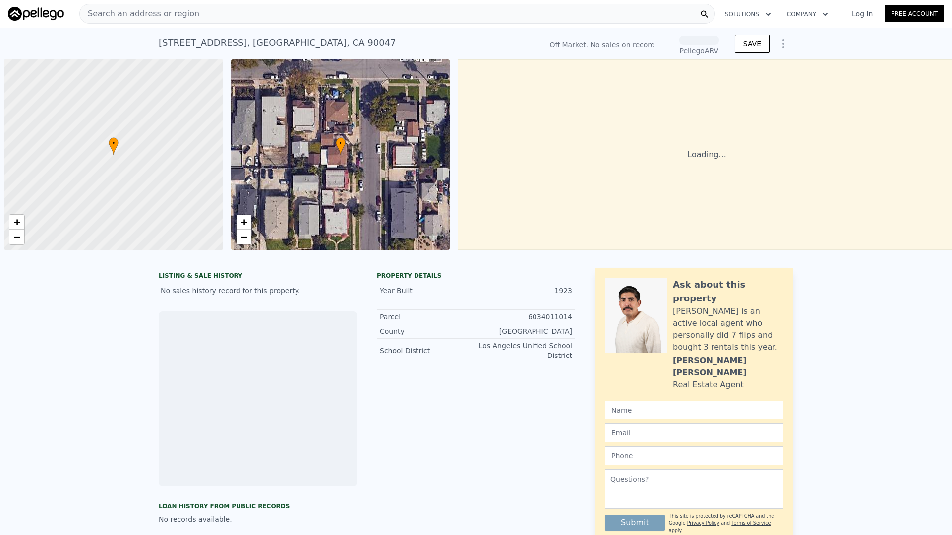 The width and height of the screenshot is (952, 535). What do you see at coordinates (524, 317) in the screenshot?
I see `div: 6034011014` at bounding box center [524, 317].